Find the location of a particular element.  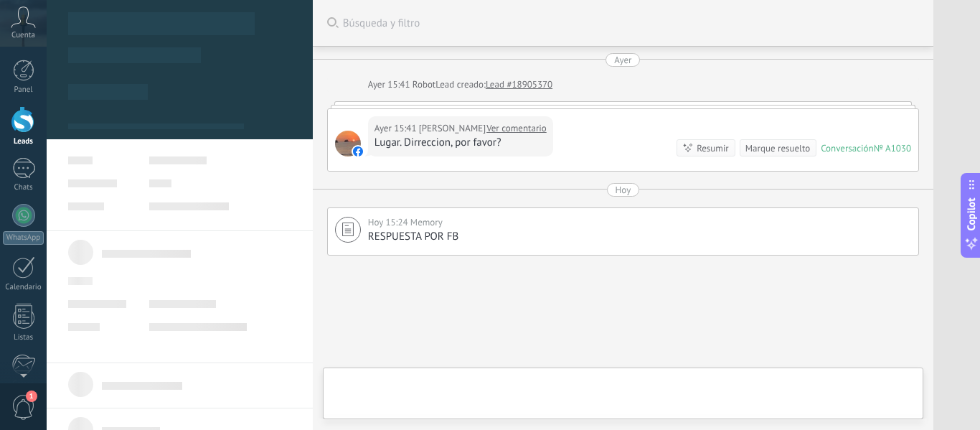

div: Hoy is located at coordinates (624, 189).